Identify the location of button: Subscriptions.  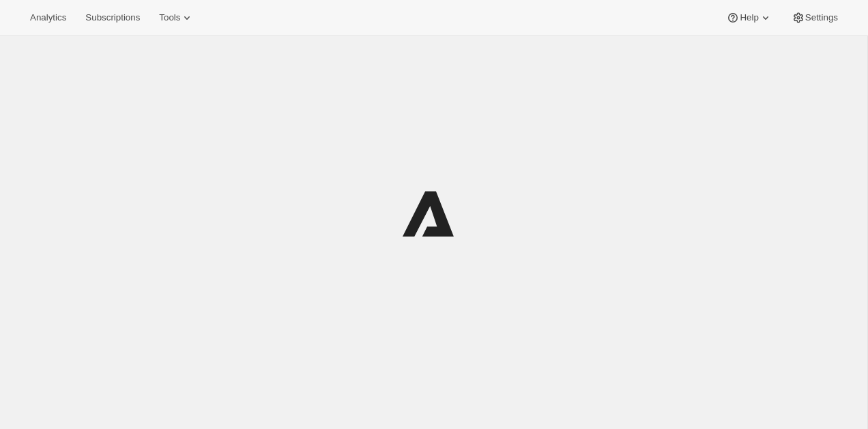
(113, 18).